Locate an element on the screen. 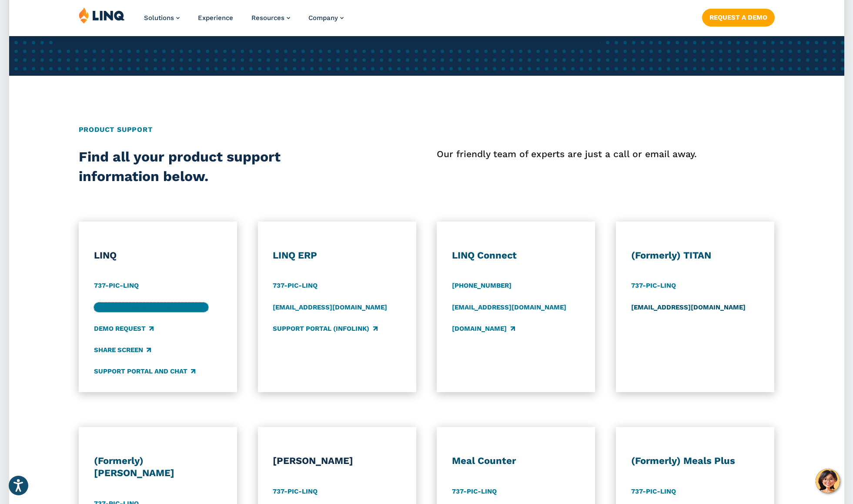 Image resolution: width=853 pixels, height=504 pixels. h3: Meal Counter is located at coordinates (516, 461).